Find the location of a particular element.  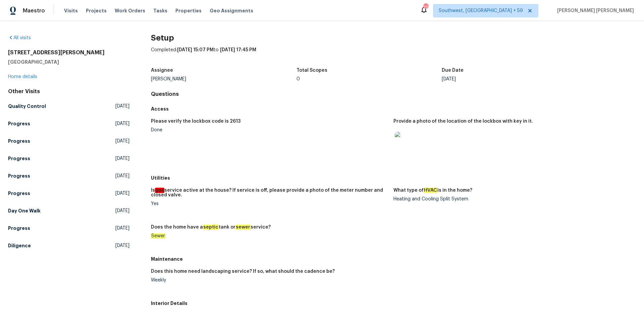

h5: Day One Walk is located at coordinates (24, 210).